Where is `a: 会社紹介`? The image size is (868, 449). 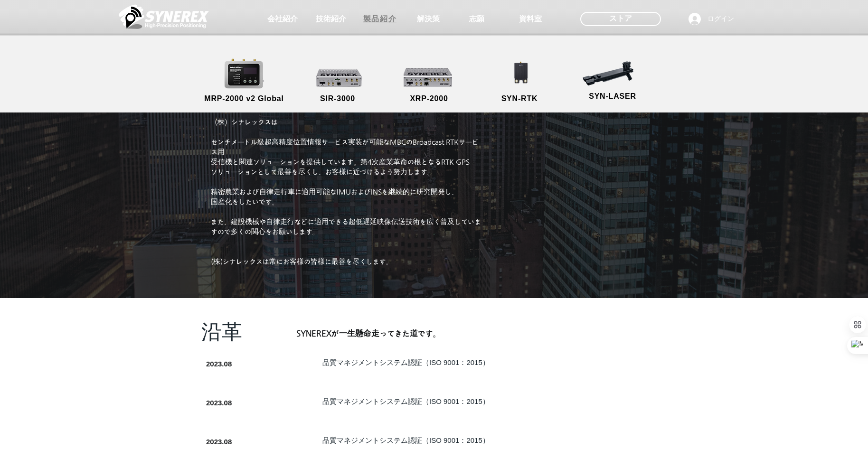 a: 会社紹介 is located at coordinates (283, 19).